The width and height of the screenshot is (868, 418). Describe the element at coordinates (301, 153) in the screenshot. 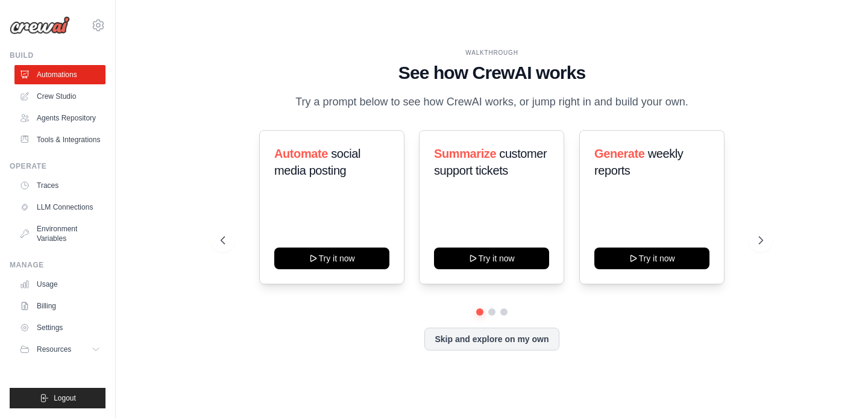

I see `span: Automate` at that location.